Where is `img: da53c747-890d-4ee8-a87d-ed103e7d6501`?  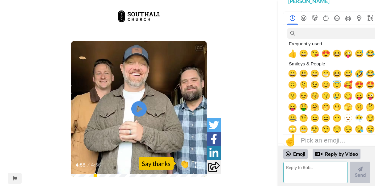
img: da53c747-890d-4ee8-a87d-ed103e7d6501 is located at coordinates (139, 16).